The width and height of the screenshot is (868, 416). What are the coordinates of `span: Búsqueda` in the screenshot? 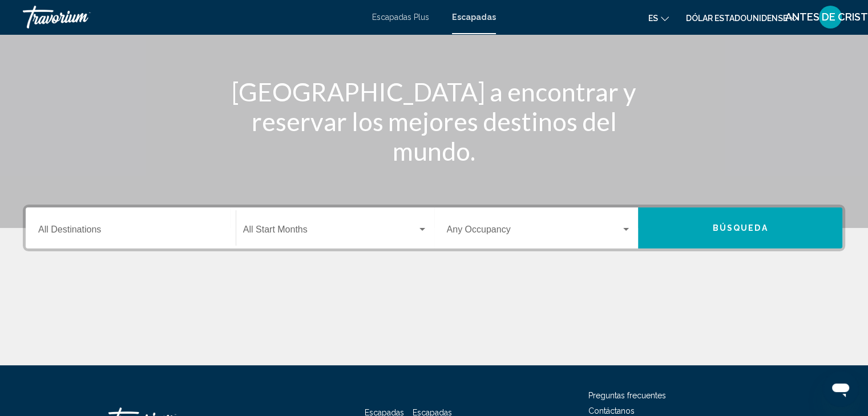 It's located at (740, 228).